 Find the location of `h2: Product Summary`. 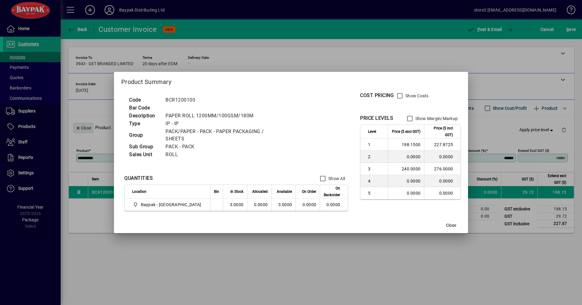

h2: Product Summary is located at coordinates (291, 81).